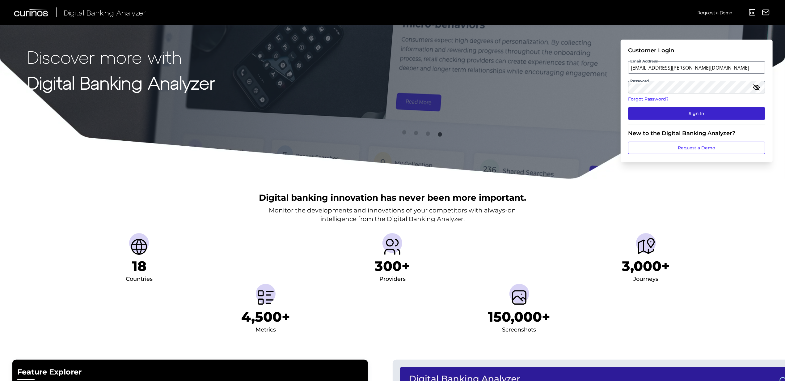  What do you see at coordinates (105, 12) in the screenshot?
I see `span: Digital Banking Analyzer` at bounding box center [105, 12].